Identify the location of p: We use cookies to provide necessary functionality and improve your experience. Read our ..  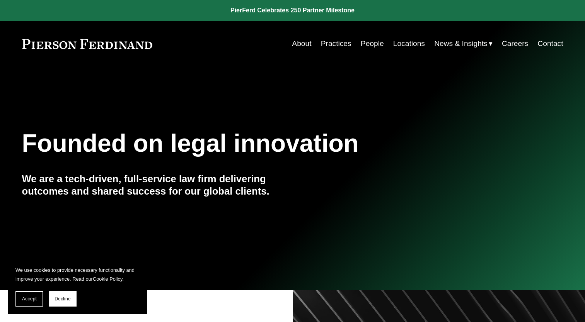
(77, 275).